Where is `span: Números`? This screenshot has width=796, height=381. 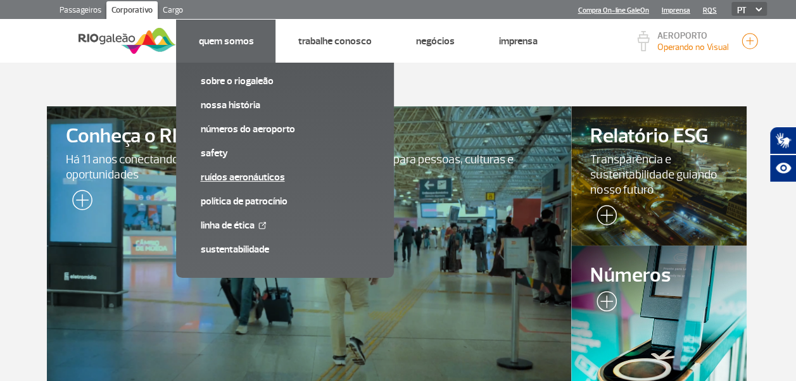 span: Números is located at coordinates (658, 275).